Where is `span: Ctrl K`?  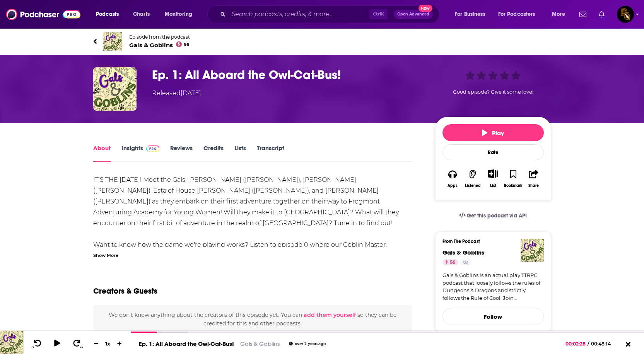
span: Ctrl K is located at coordinates (378, 14).